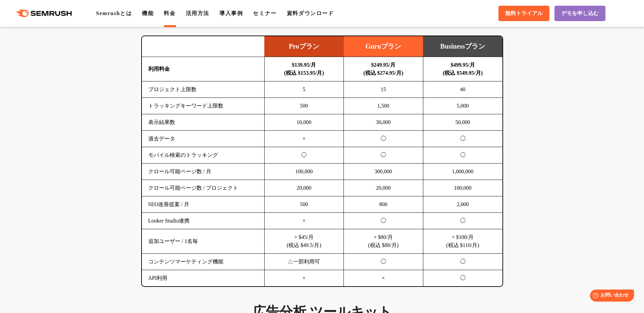 The width and height of the screenshot is (644, 313). Describe the element at coordinates (304, 241) in the screenshot. I see `td: + $45/月 (税込 $49.5/月)` at that location.